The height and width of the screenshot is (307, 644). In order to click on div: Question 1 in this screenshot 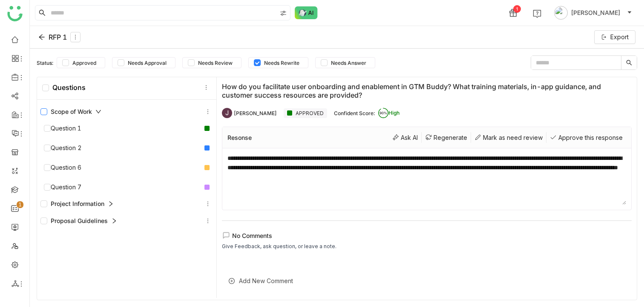, I will do `click(63, 129)`.